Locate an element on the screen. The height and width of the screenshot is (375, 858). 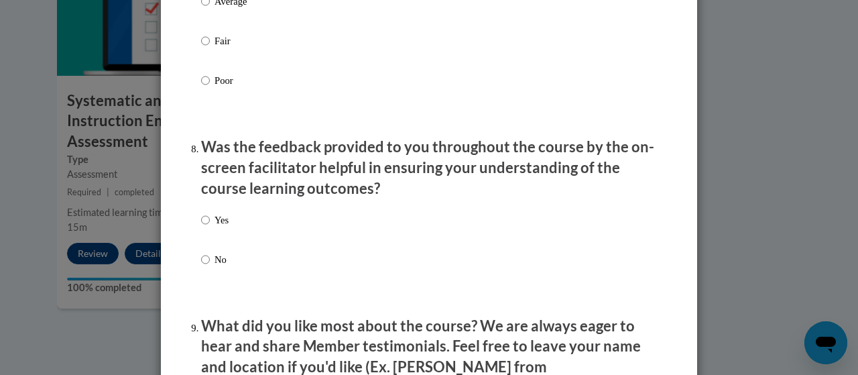
p: No is located at coordinates (221, 260).